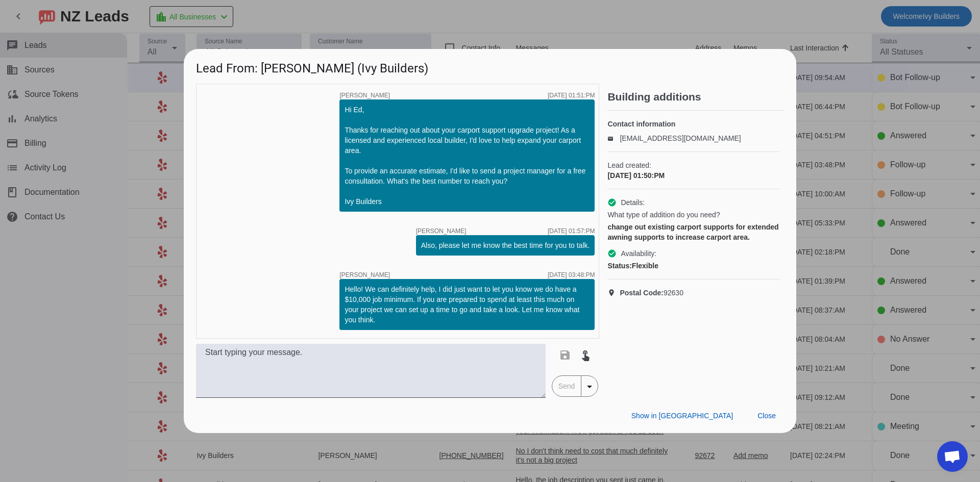 Image resolution: width=980 pixels, height=482 pixels. I want to click on span: 92630, so click(651, 293).